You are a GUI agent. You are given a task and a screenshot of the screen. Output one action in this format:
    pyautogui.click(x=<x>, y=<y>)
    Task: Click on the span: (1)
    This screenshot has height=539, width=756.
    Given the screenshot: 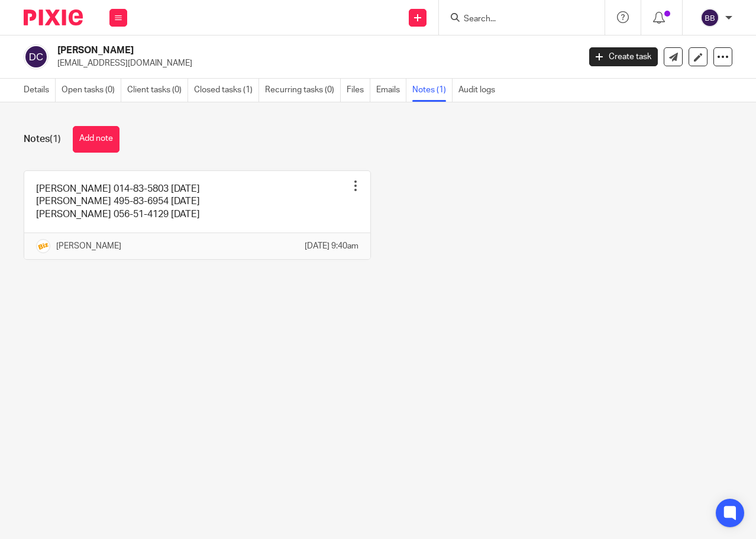 What is the action you would take?
    pyautogui.click(x=55, y=139)
    